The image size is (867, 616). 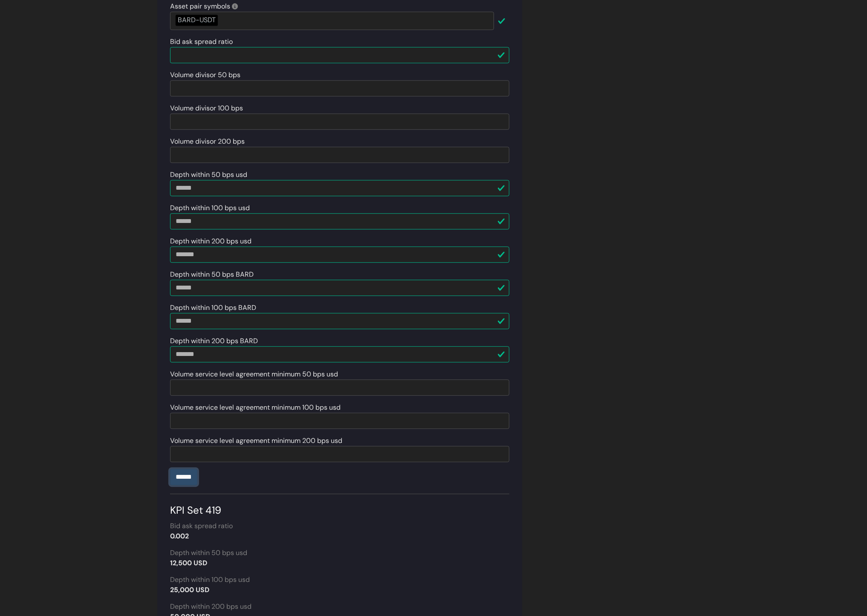 I want to click on label: Asset pair symbols, so click(x=203, y=7).